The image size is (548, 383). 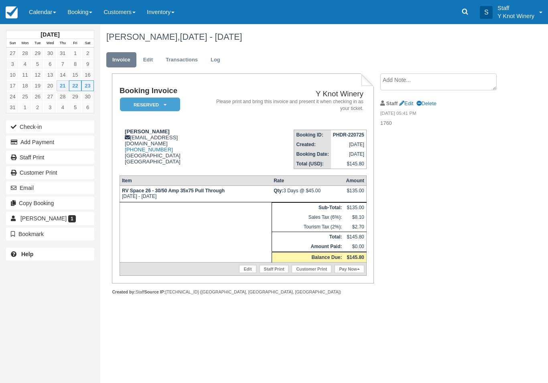 What do you see at coordinates (124, 292) in the screenshot?
I see `strong: Created by:` at bounding box center [124, 292].